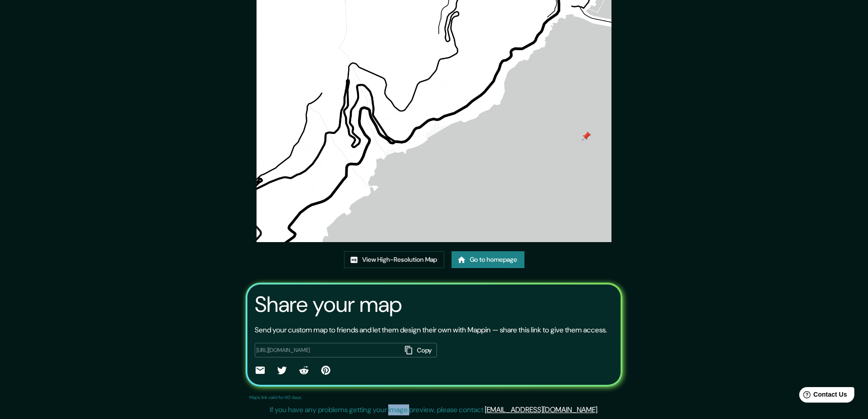 This screenshot has width=868, height=419. Describe the element at coordinates (419, 350) in the screenshot. I see `button: Copy` at that location.